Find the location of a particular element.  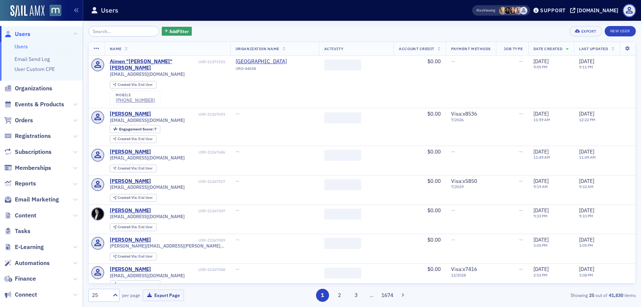

span: Payment Methods is located at coordinates (471, 49).